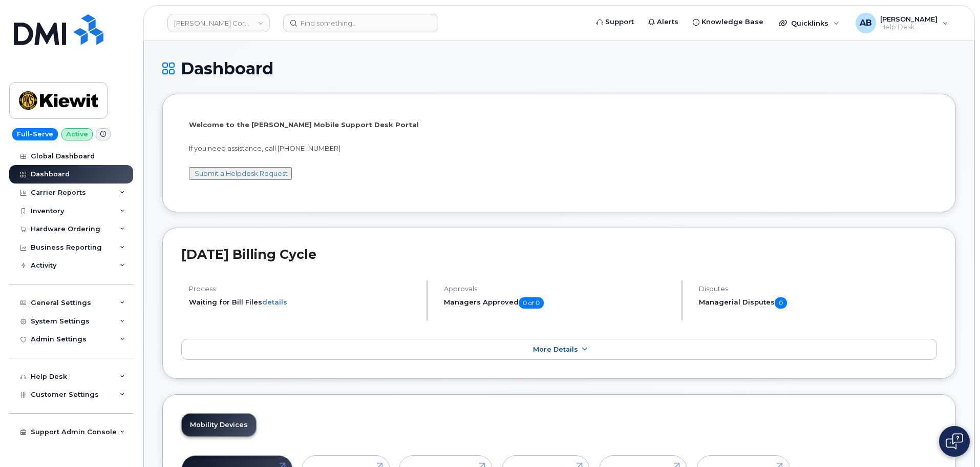  Describe the element at coordinates (558, 303) in the screenshot. I see `h5: Managers Approved` at that location.